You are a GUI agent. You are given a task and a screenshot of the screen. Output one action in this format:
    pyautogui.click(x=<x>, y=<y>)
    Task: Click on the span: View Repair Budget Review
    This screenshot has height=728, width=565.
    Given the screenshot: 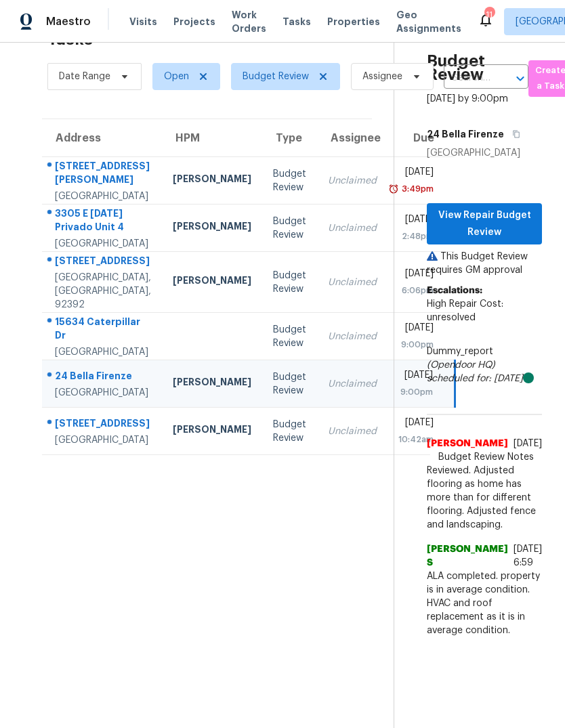 What is the action you would take?
    pyautogui.click(x=484, y=224)
    